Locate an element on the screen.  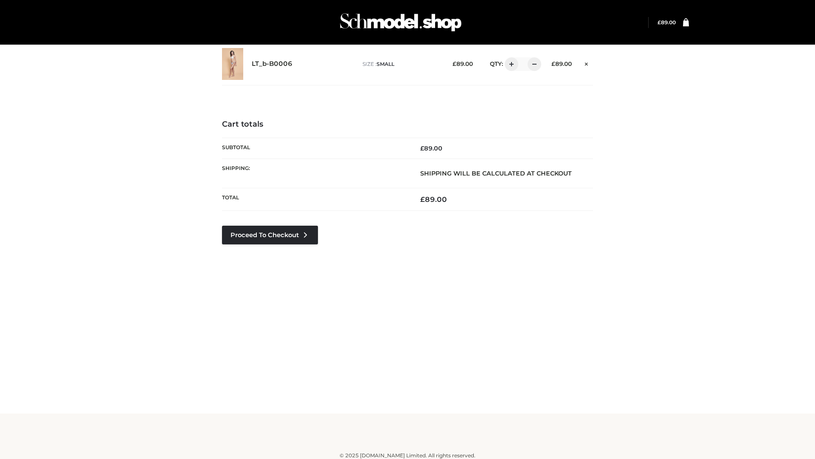
a: Proceed to Checkout is located at coordinates (270, 235).